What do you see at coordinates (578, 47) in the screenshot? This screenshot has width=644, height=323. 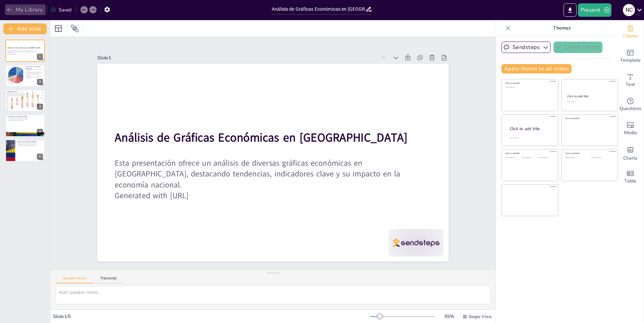 I see `button: Create theme` at bounding box center [578, 47].